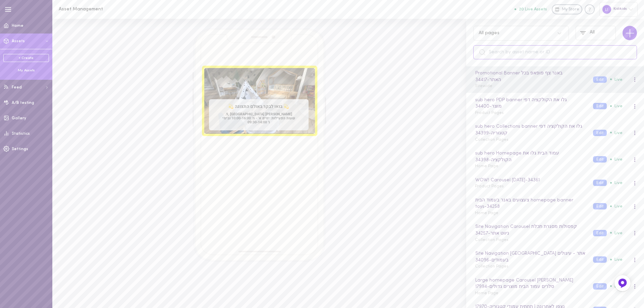  Describe the element at coordinates (531, 204) in the screenshot. I see `div: צעצועים באנר בעמוד הבית homepage banner toys - 34258` at that location.